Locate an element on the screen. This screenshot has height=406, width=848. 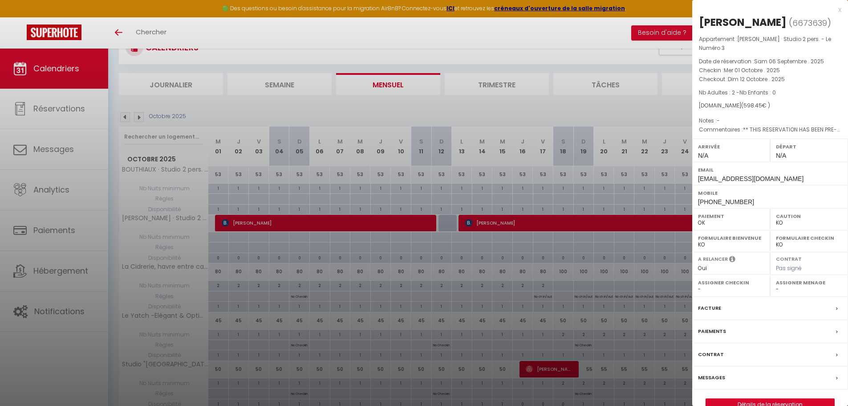
i: Sélectionner OUI si vous souhaiter envoyer les séquences de messages post-checkout is located at coordinates (732, 260).